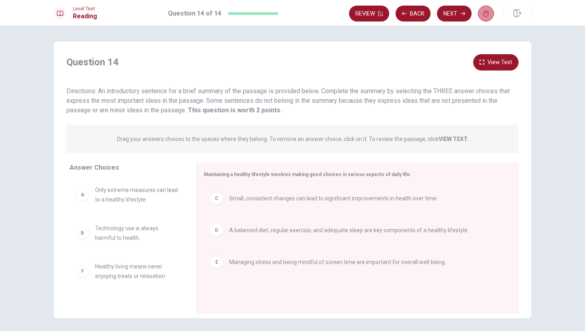  What do you see at coordinates (496, 62) in the screenshot?
I see `button: View Text` at bounding box center [496, 62].